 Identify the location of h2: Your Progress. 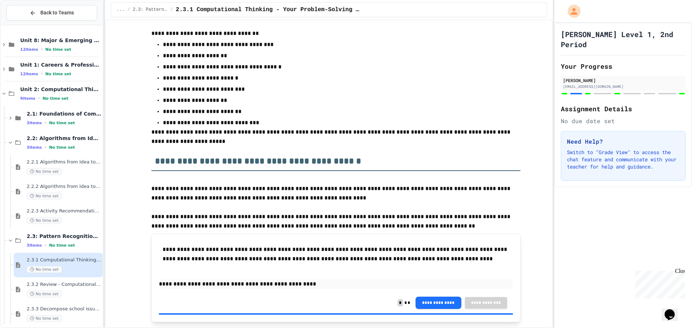
(623, 66).